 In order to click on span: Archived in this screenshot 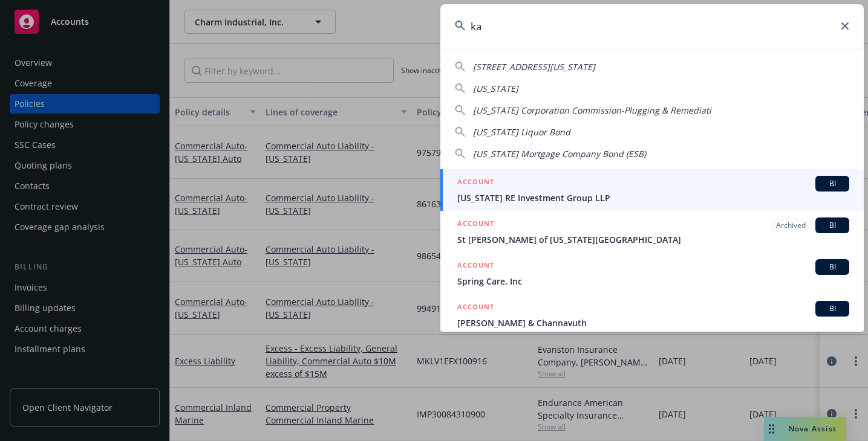, I will do `click(791, 225)`.